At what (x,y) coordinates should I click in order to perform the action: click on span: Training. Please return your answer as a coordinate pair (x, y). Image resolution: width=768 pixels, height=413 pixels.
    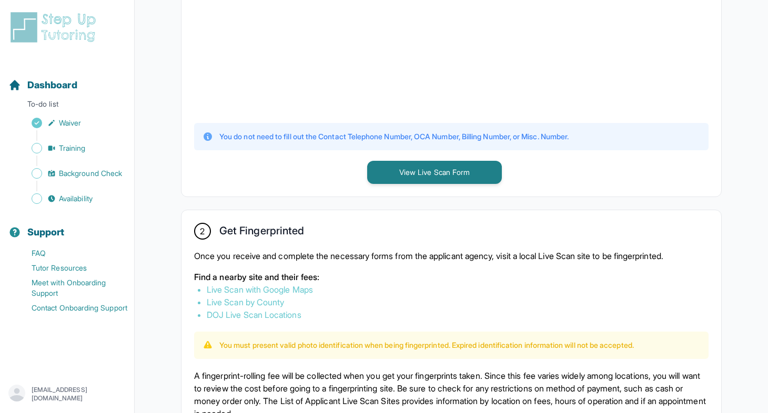
    Looking at the image, I should click on (72, 148).